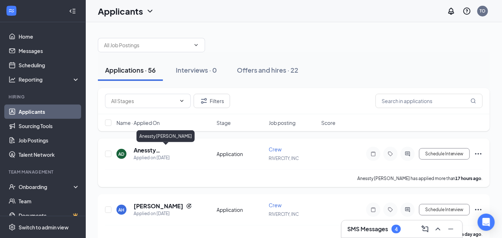 Image resolution: width=502 pixels, height=238 pixels. What do you see at coordinates (49, 111) in the screenshot?
I see `a: Applicants` at bounding box center [49, 111].